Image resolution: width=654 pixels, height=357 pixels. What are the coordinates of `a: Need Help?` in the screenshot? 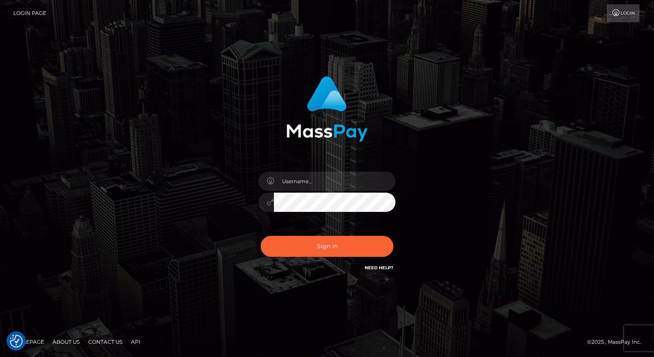 It's located at (379, 267).